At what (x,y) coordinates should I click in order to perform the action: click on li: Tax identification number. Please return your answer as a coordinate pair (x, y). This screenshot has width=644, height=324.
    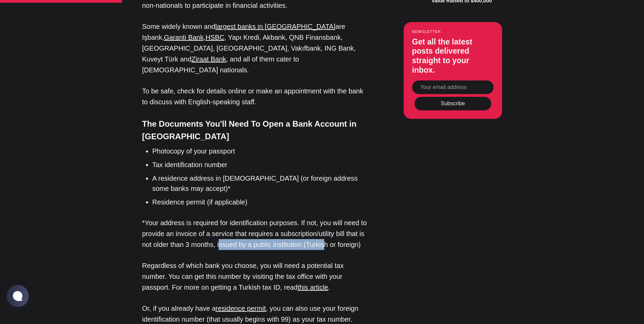
    Looking at the image, I should click on (261, 165).